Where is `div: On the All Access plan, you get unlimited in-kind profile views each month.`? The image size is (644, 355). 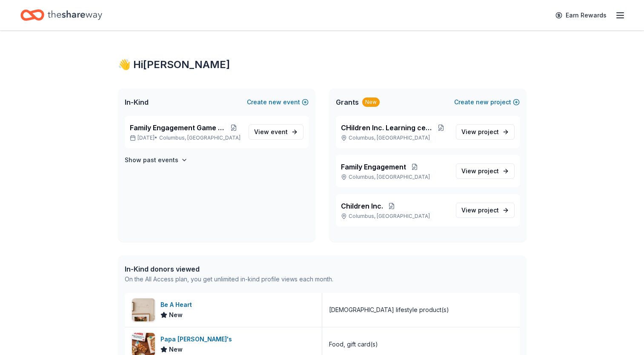 div: On the All Access plan, you get unlimited in-kind profile views each month. is located at coordinates (229, 279).